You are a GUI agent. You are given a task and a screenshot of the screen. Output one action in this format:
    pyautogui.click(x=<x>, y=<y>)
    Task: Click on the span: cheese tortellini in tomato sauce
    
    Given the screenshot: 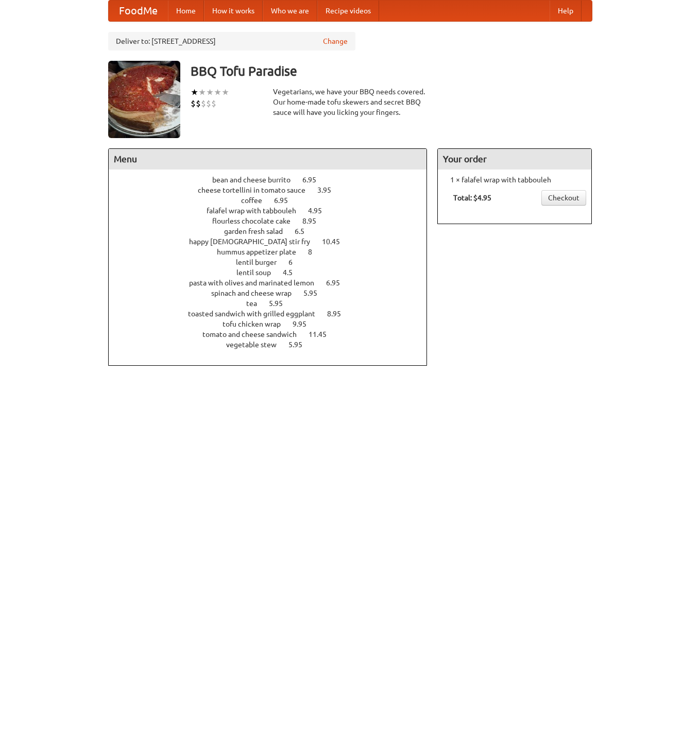 What is the action you would take?
    pyautogui.click(x=256, y=190)
    